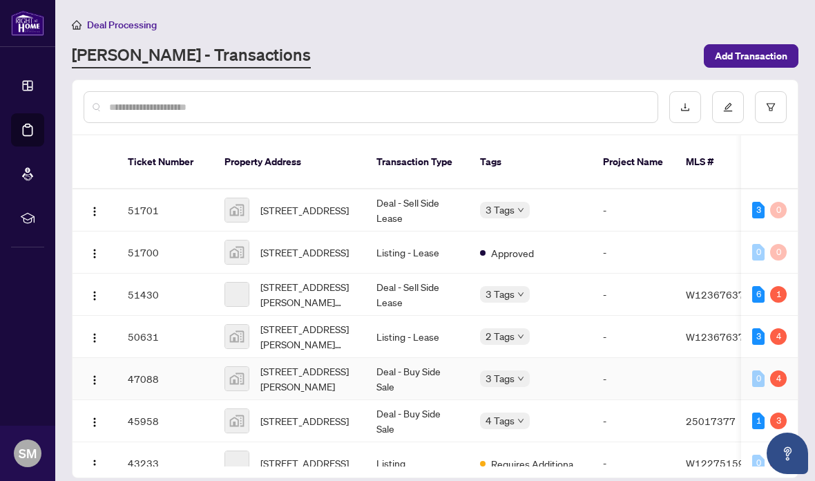 This screenshot has height=481, width=815. I want to click on button: Open asap, so click(788, 453).